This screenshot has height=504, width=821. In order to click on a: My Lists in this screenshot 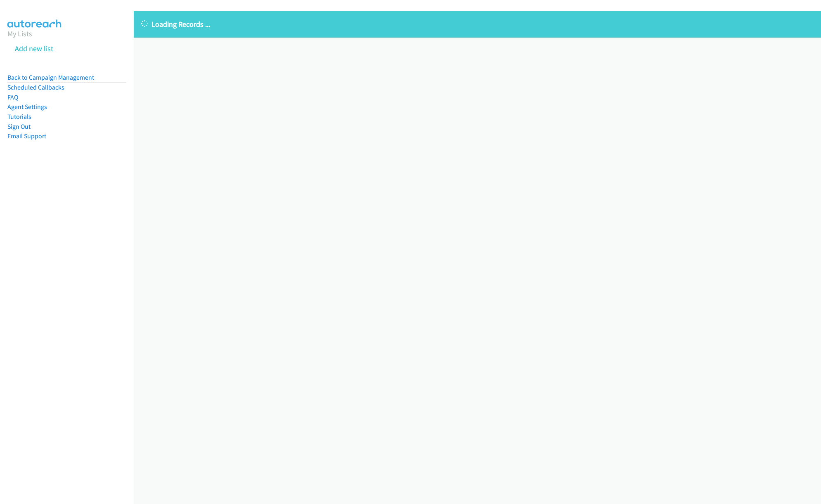, I will do `click(20, 33)`.